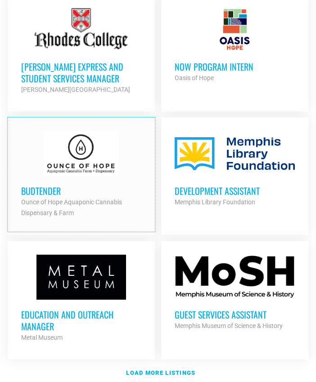  Describe the element at coordinates (161, 373) in the screenshot. I see `strong: Load more listings` at that location.